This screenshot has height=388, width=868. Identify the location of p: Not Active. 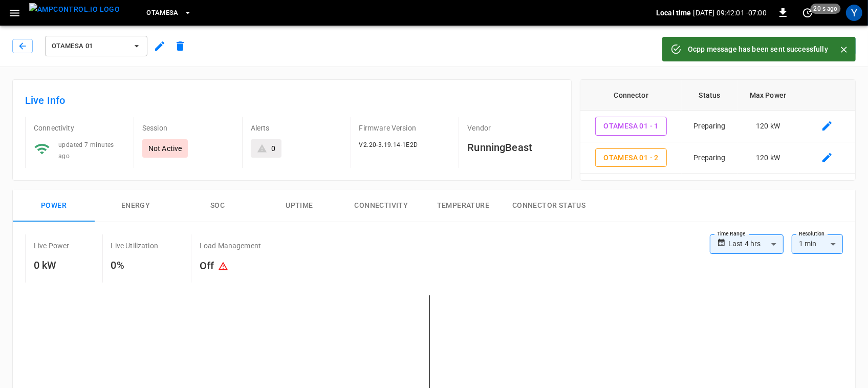
(165, 149).